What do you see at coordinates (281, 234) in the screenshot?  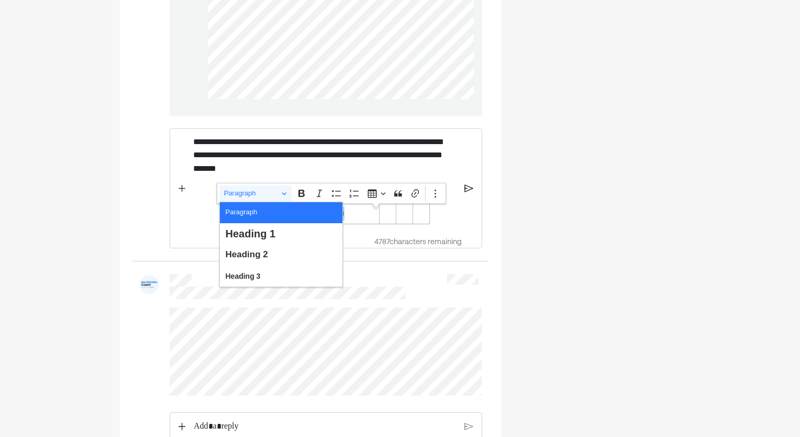 I see `button: Heading 1` at bounding box center [281, 234].